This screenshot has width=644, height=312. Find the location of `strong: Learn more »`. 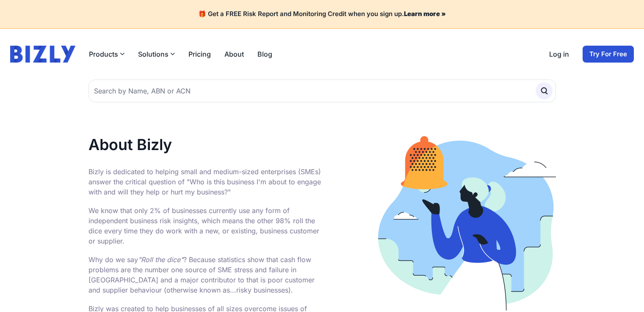

strong: Learn more » is located at coordinates (425, 14).